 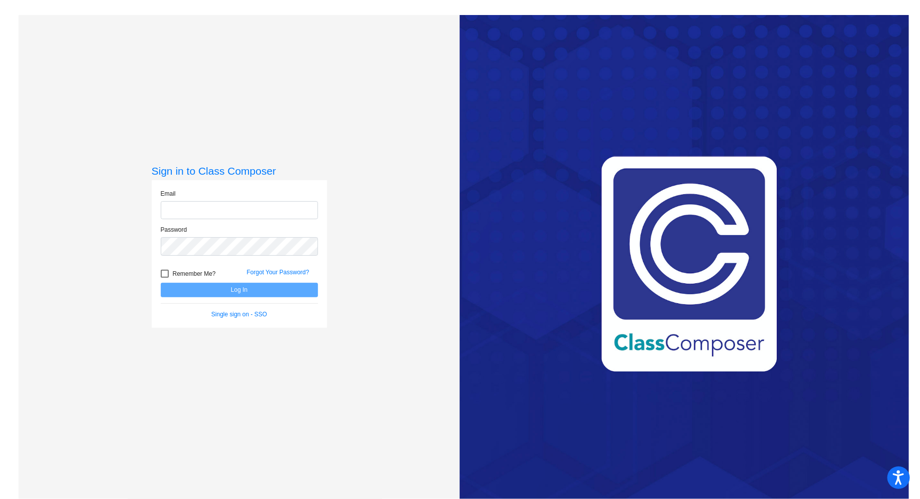 What do you see at coordinates (239, 315) in the screenshot?
I see `a: Single sign on - SSO` at bounding box center [239, 315].